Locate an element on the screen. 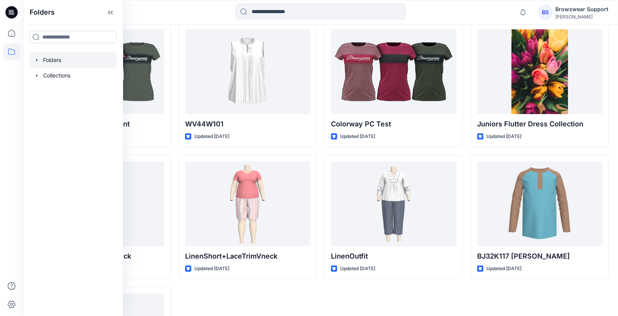 The width and height of the screenshot is (618, 316). p: Juniors Flutter Dress Collection is located at coordinates (540, 124).